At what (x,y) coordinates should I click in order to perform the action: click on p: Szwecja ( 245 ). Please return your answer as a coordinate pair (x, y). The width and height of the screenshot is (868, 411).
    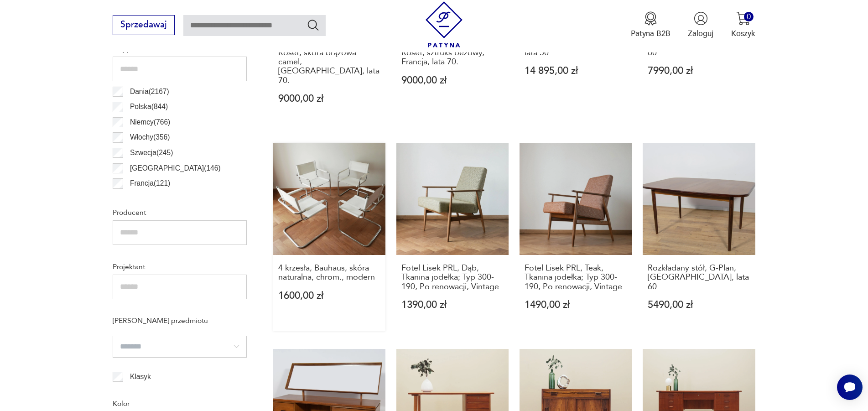
    Looking at the image, I should click on (151, 153).